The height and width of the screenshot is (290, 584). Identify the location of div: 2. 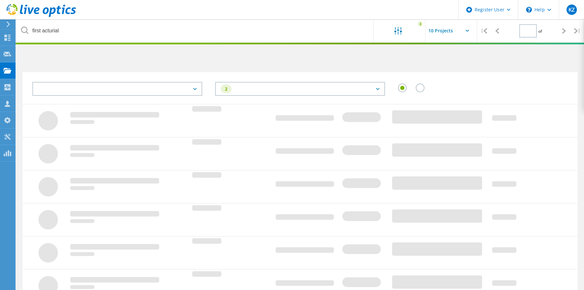
(226, 89).